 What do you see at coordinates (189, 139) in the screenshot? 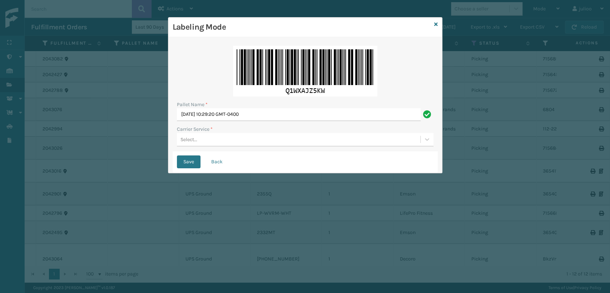
I see `div: Select...` at bounding box center [189, 139].